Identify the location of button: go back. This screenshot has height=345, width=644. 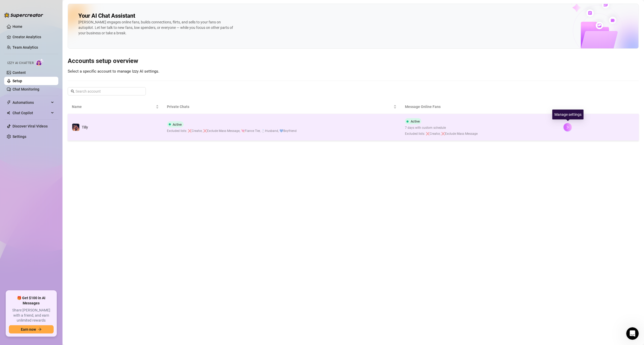
(8, 7).